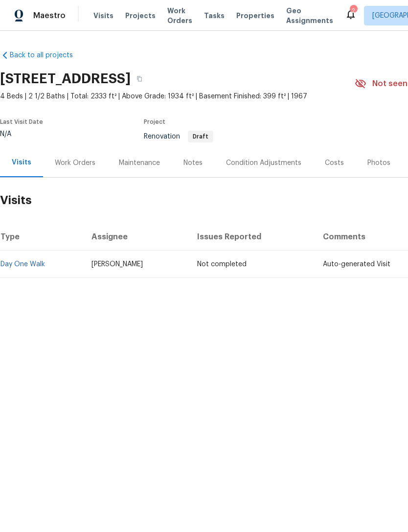  I want to click on div: Maintenance, so click(139, 163).